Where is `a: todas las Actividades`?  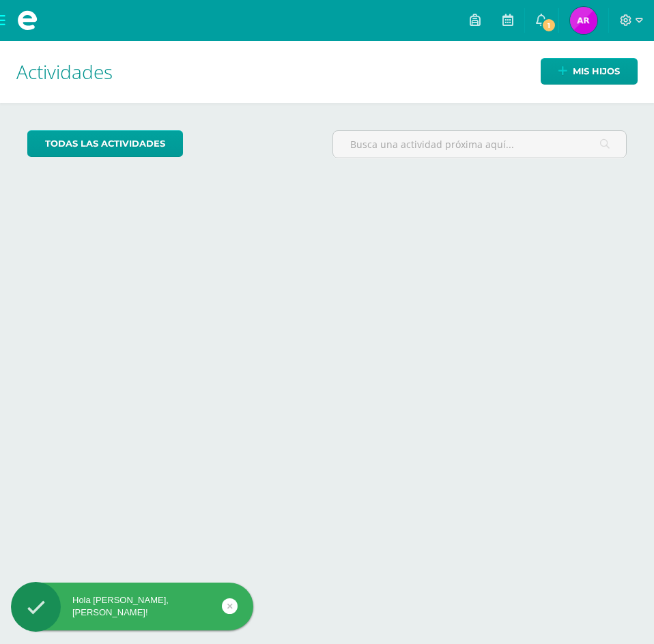
a: todas las Actividades is located at coordinates (105, 144).